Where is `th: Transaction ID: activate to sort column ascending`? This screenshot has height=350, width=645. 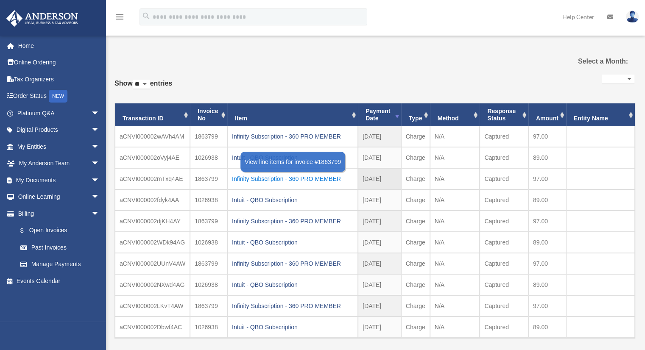
th: Transaction ID: activate to sort column ascending is located at coordinates (152, 115).